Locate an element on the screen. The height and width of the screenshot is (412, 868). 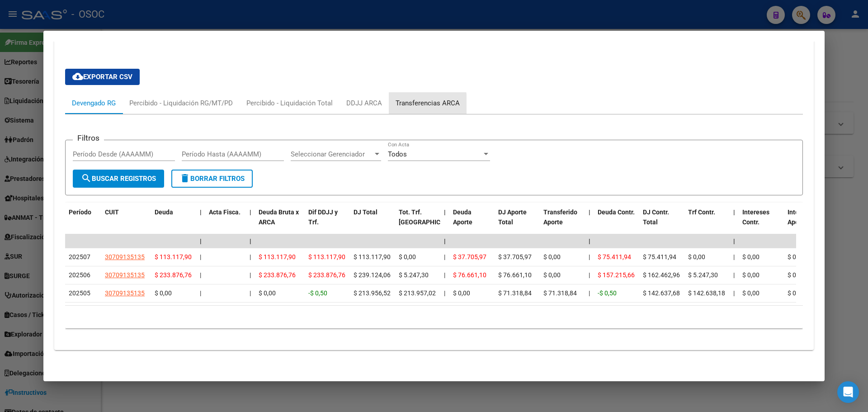
span: DJ Contr. Total is located at coordinates (656, 217).